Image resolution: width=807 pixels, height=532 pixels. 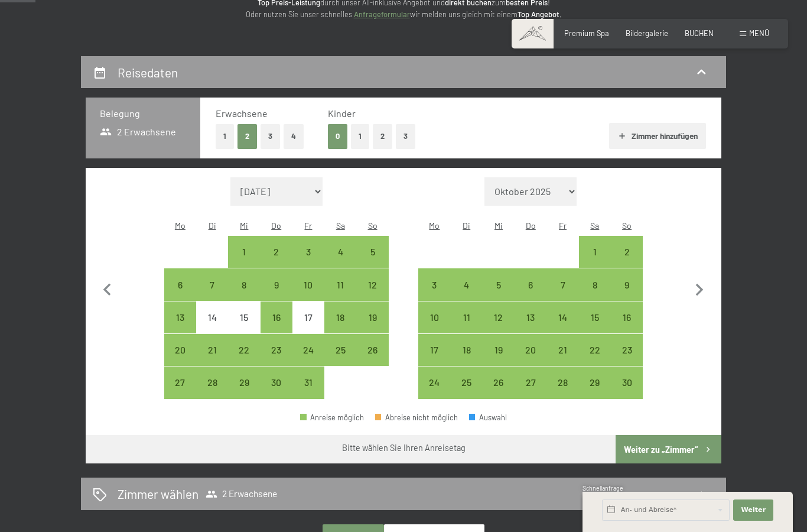 What do you see at coordinates (276, 251) in the screenshot?
I see `div: Thu Oct 02 2025` at bounding box center [276, 251].